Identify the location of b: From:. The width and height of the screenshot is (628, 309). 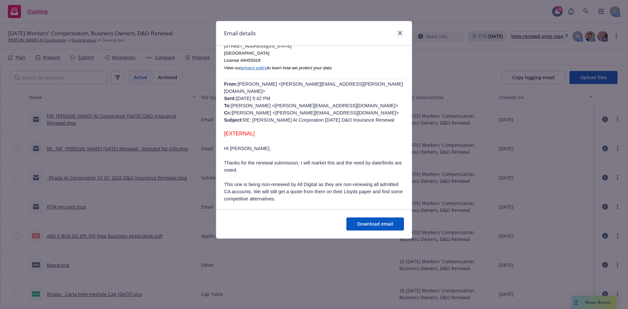
(231, 84).